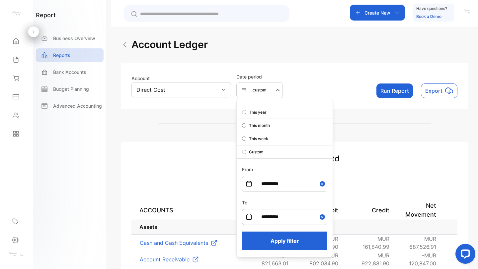  What do you see at coordinates (70, 38) in the screenshot?
I see `a: Business Overview` at bounding box center [70, 38].